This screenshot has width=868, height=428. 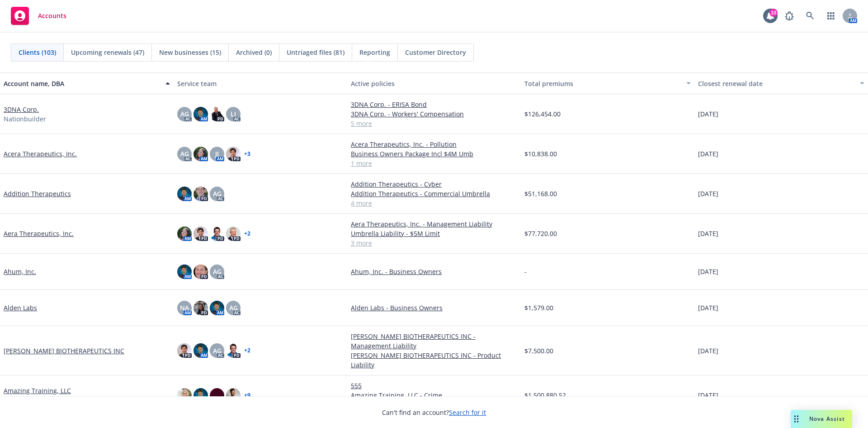 I want to click on div: 10, so click(x=774, y=13).